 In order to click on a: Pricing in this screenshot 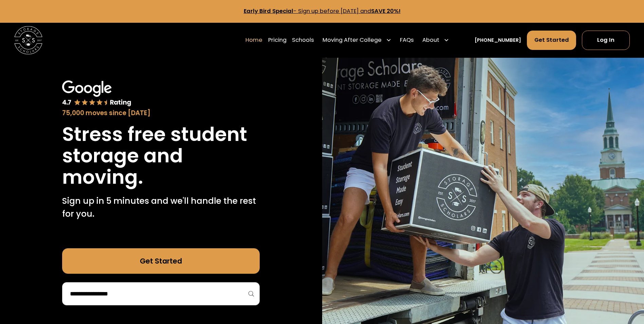, I will do `click(277, 40)`.